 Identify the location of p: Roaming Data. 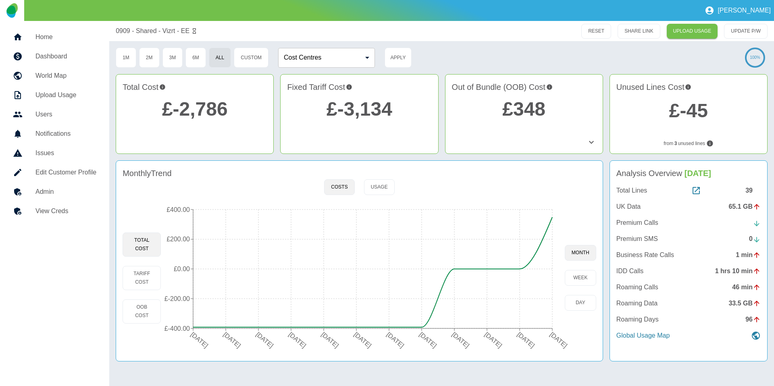
(637, 304).